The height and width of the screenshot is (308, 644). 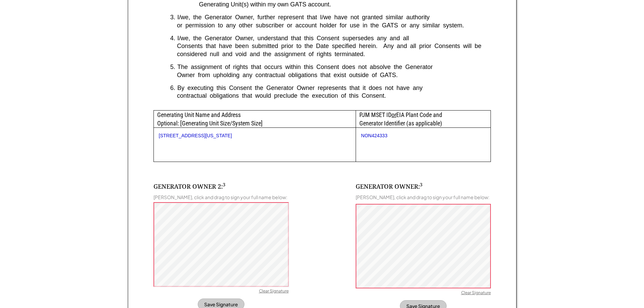 What do you see at coordinates (255, 119) in the screenshot?
I see `div: Generating Unit Name and Address Optional: [Generating Unit Size/System Size]` at bounding box center [255, 119].